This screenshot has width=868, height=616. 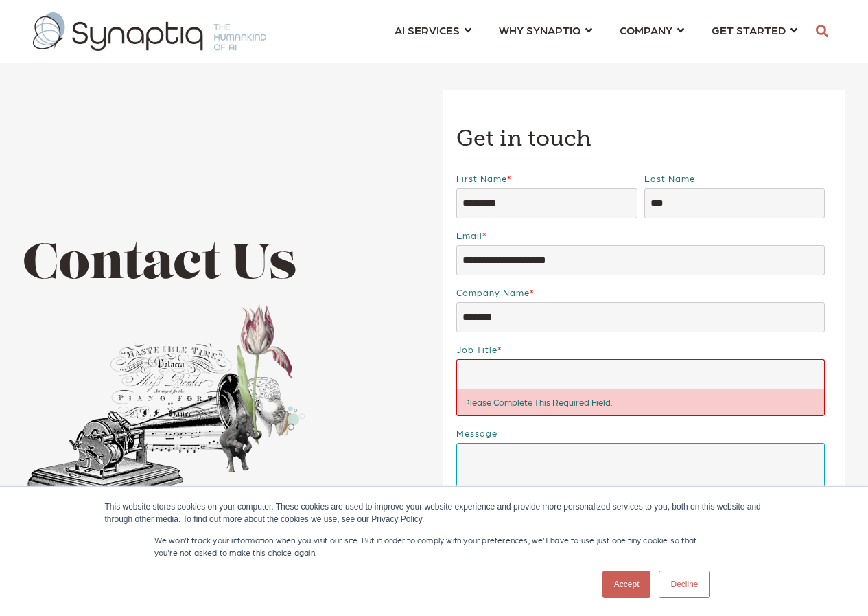 What do you see at coordinates (684, 584) in the screenshot?
I see `a: Decline` at bounding box center [684, 584].